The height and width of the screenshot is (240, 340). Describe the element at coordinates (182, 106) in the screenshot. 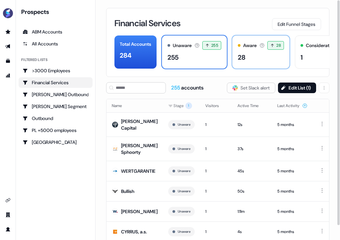

I see `div: Stage` at that location.